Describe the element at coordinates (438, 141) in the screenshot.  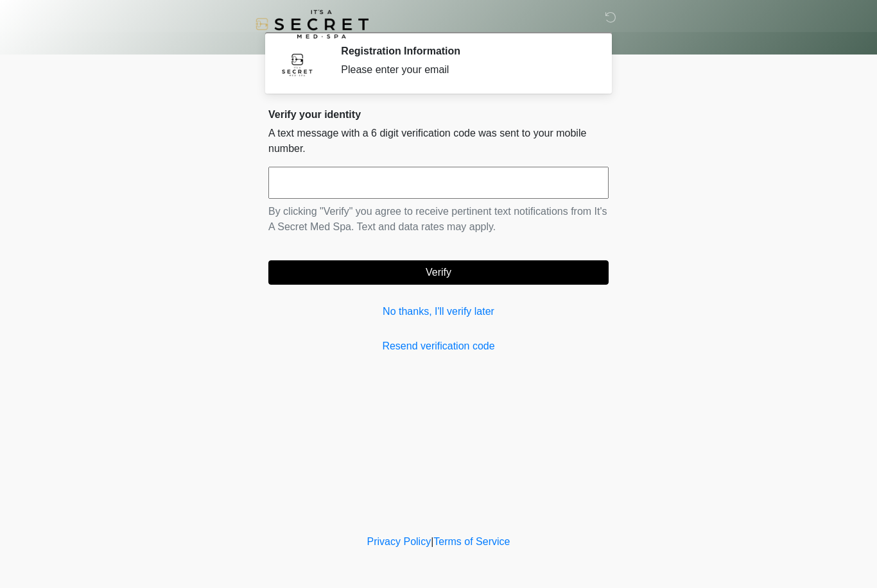
I see `p: A text message with a 6 digit verification code was sent to your mobile number.` at that location.